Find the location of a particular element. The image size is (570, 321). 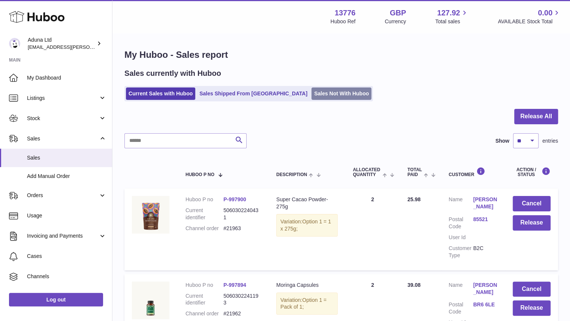

span: Description is located at coordinates (292, 174).